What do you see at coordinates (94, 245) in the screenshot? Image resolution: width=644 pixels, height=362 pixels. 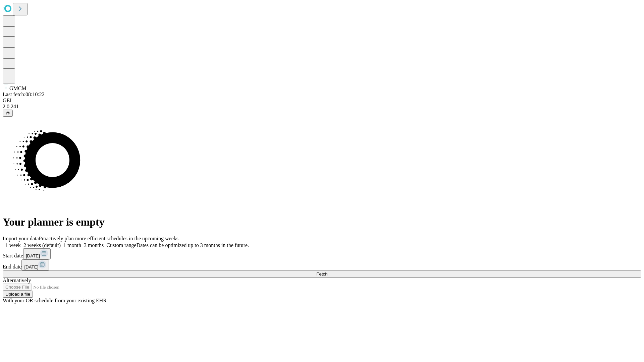 I see `span: 3 months` at bounding box center [94, 245].